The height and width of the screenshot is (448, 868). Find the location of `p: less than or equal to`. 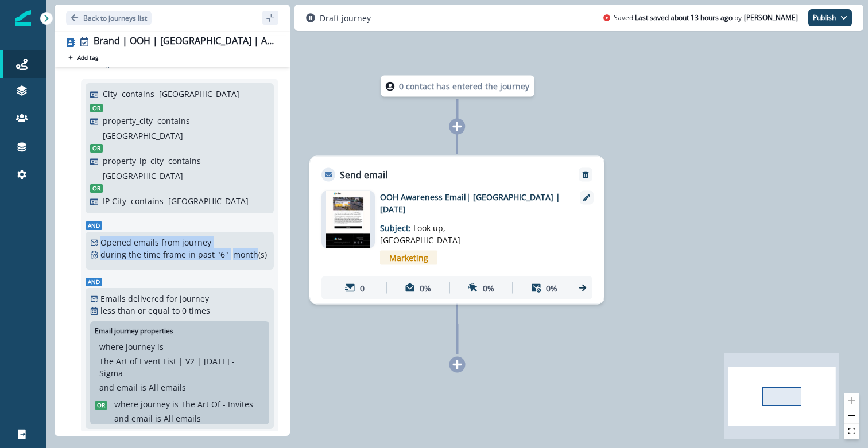

p: less than or equal to is located at coordinates (140, 310).